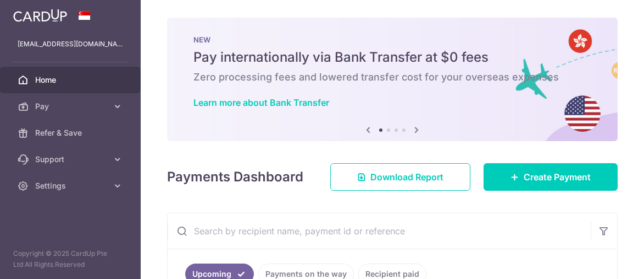  What do you see at coordinates (235, 177) in the screenshot?
I see `h4: Payments Dashboard` at bounding box center [235, 177].